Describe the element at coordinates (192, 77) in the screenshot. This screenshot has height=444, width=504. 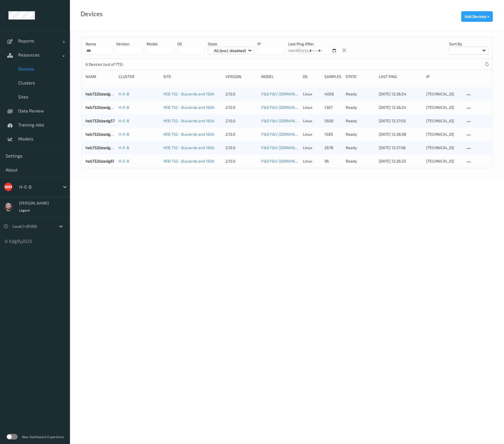
I see `div: Site` at that location.